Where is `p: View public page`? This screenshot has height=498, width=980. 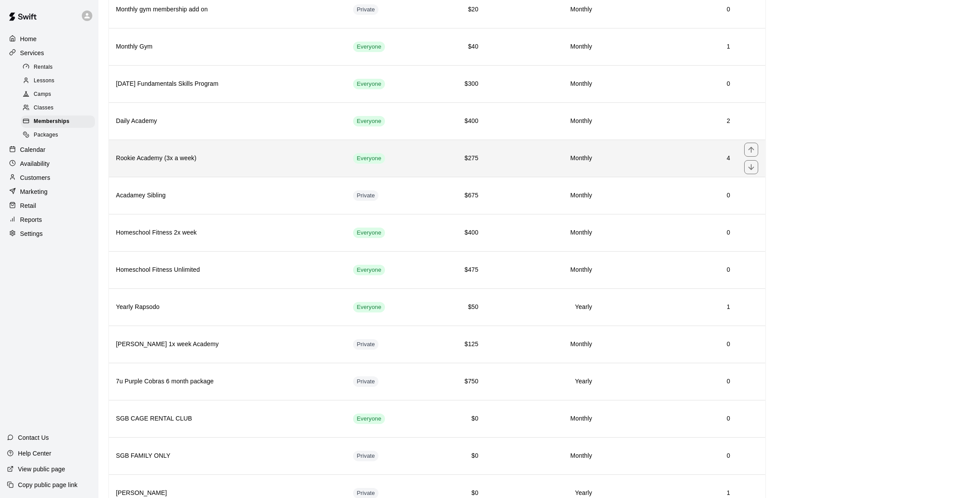
p: View public page is located at coordinates (41, 469).